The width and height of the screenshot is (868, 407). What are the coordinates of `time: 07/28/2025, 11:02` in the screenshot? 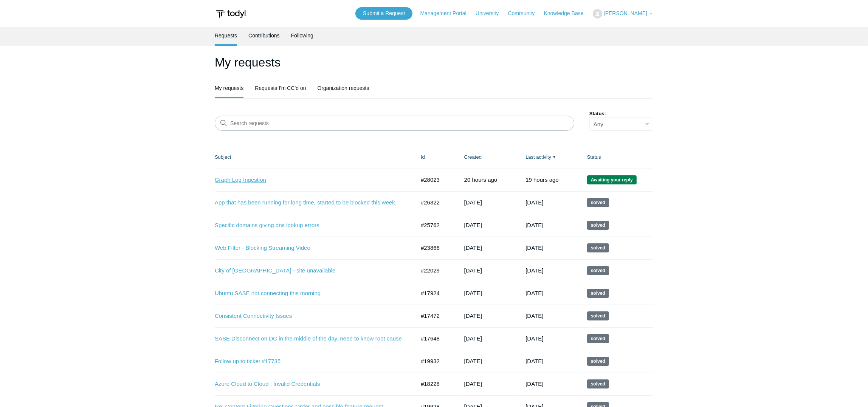 It's located at (534, 225).